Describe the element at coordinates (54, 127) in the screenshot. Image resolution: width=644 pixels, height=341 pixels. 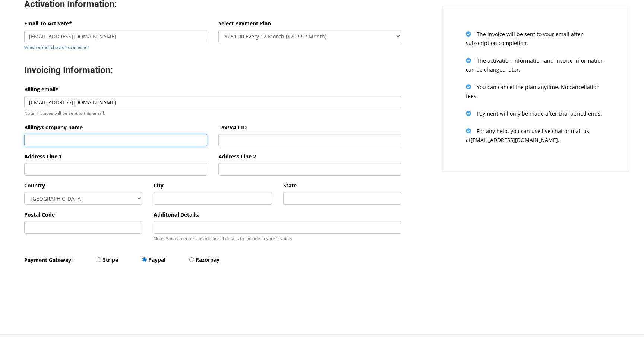
I see `label: Billing/Company name` at that location.